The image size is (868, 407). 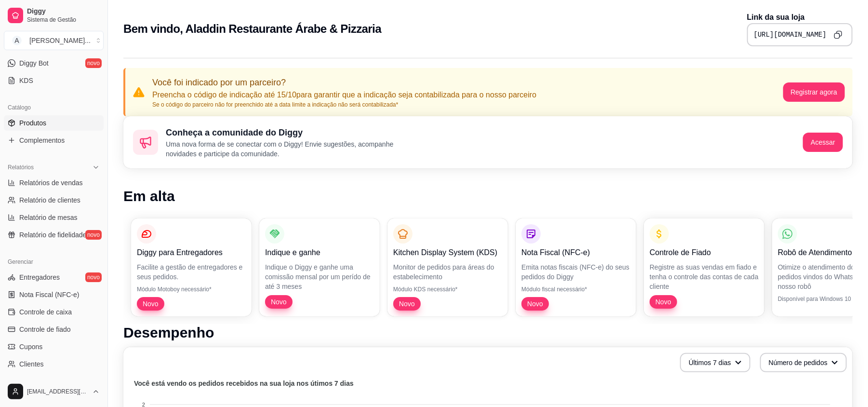 What do you see at coordinates (803, 362) in the screenshot?
I see `button: Número de pedidos` at bounding box center [803, 362].